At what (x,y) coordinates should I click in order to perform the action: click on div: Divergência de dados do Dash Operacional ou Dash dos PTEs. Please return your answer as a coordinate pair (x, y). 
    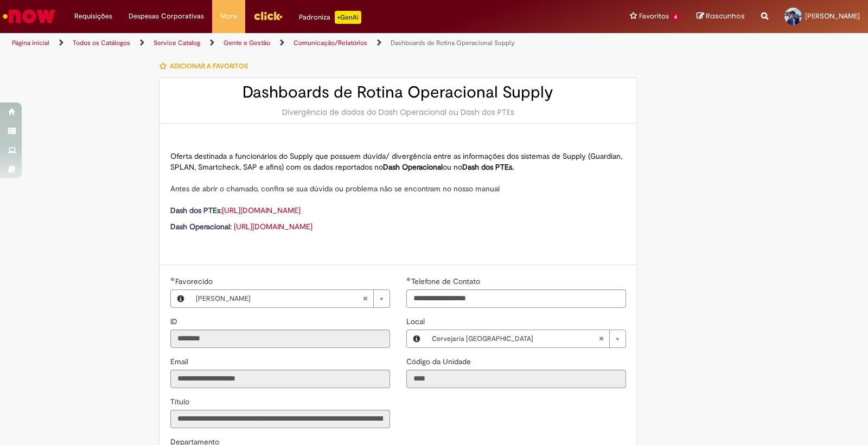
    Looking at the image, I should click on (398, 112).